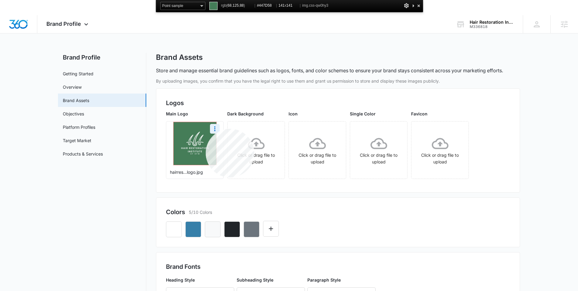 Image resolution: width=578 pixels, height=291 pixels. Describe the element at coordinates (237, 5) in the screenshot. I see `span: rgb( , , )` at that location.